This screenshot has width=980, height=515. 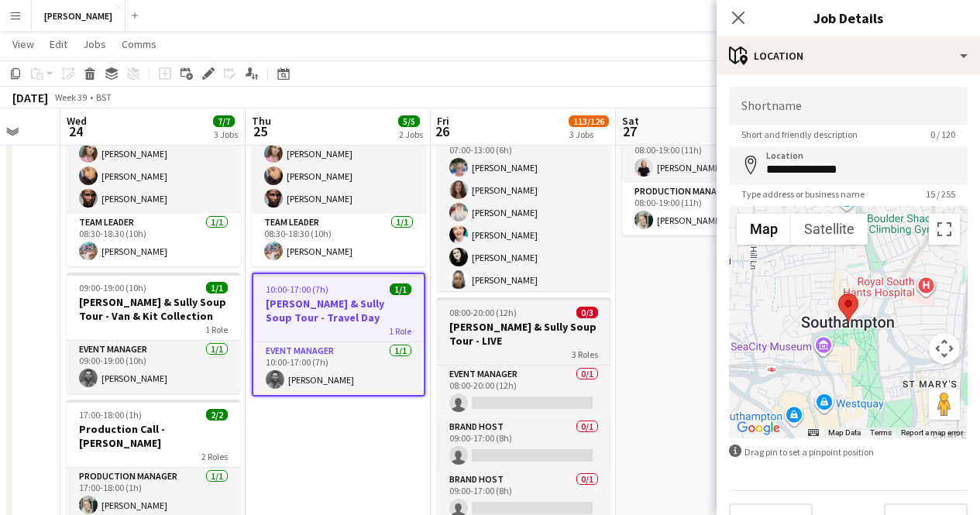 I want to click on a: Open this area in Google Maps (opens a new window), so click(x=758, y=428).